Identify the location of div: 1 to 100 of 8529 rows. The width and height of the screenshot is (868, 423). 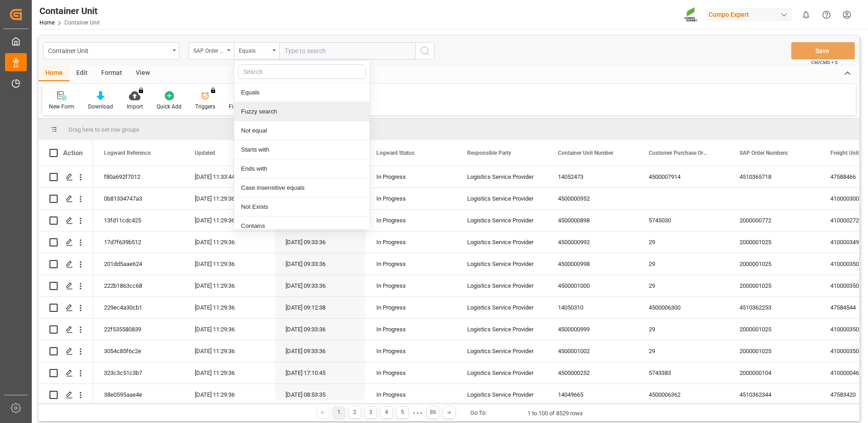
(555, 413).